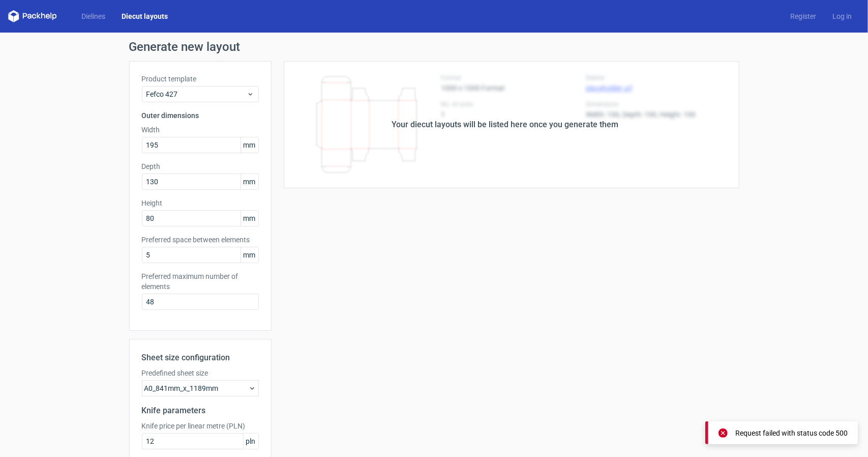 The height and width of the screenshot is (457, 868). What do you see at coordinates (200, 282) in the screenshot?
I see `label: Preferred maximum number of elements` at bounding box center [200, 282].